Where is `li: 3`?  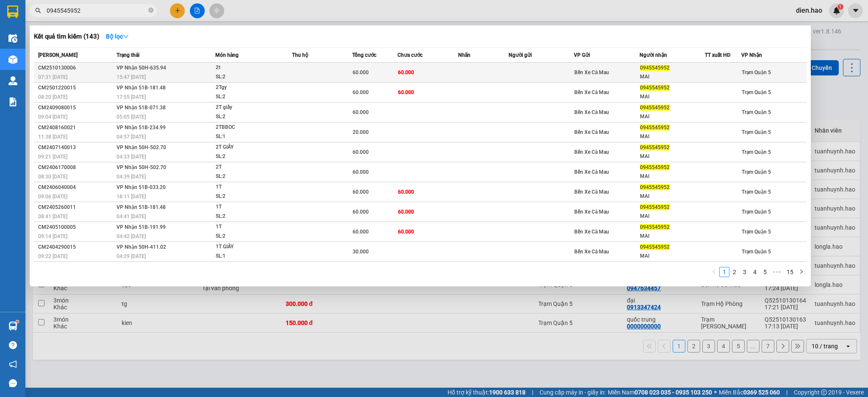 li: 3 is located at coordinates (745, 272).